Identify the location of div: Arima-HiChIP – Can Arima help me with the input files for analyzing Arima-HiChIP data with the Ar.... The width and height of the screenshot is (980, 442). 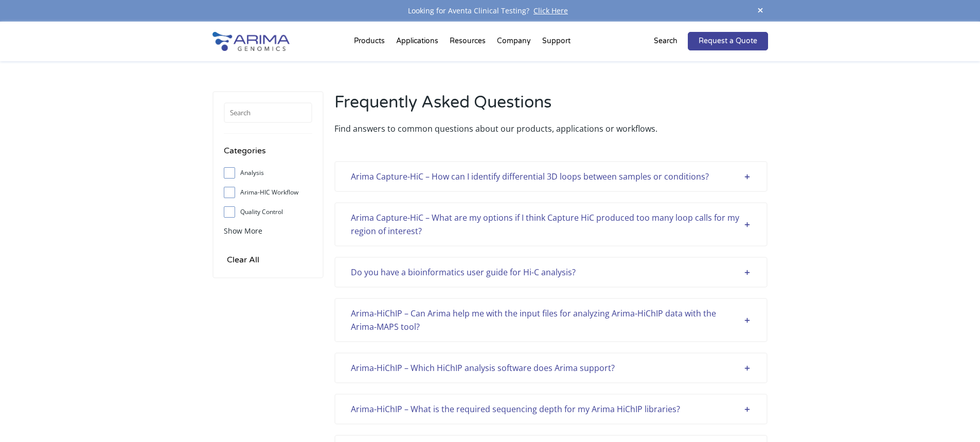
(551, 321).